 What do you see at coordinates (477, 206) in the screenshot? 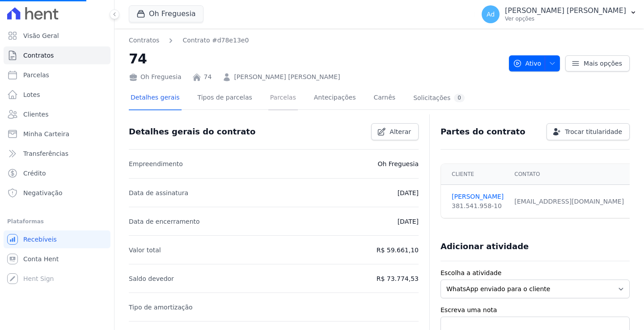
I see `div: 381.541.958-10` at bounding box center [477, 206].